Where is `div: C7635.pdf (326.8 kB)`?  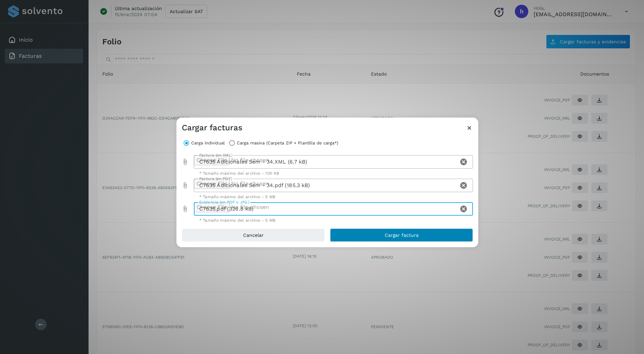
div: C7635.pdf (326.8 kB) is located at coordinates (326, 209).